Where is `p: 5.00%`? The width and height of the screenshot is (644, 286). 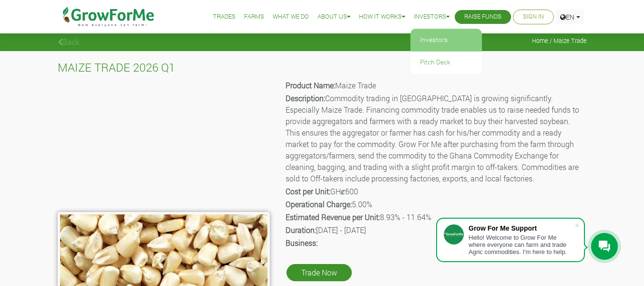
p: 5.00% is located at coordinates (435, 204).